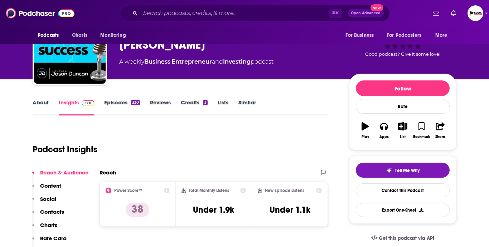 The height and width of the screenshot is (247, 489). Describe the element at coordinates (48, 35) in the screenshot. I see `span: Podcasts` at that location.